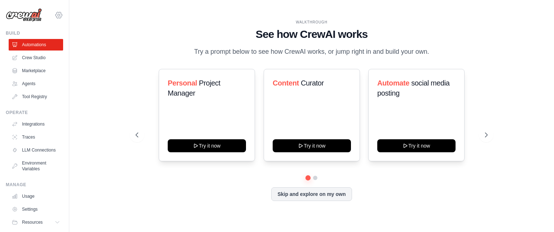 The height and width of the screenshot is (232, 554). What do you see at coordinates (36, 150) in the screenshot?
I see `a: LLM Connections` at bounding box center [36, 150].